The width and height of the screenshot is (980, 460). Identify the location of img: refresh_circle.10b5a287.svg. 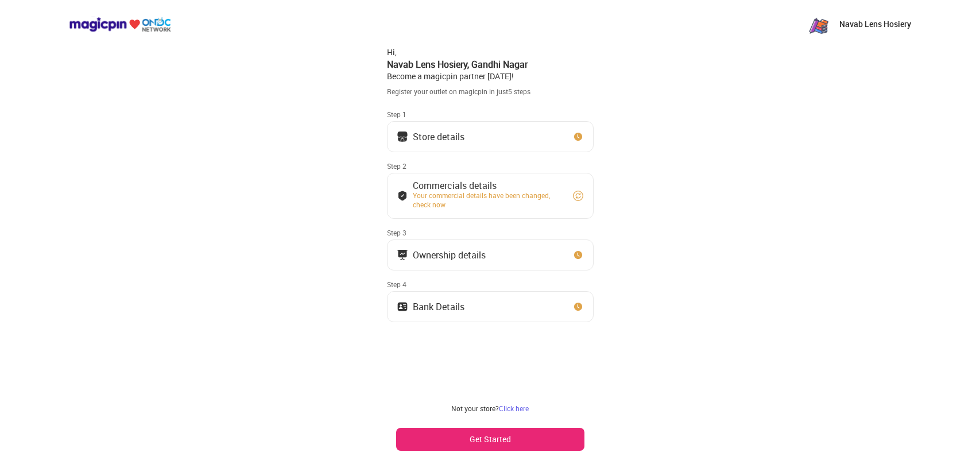
(578, 195).